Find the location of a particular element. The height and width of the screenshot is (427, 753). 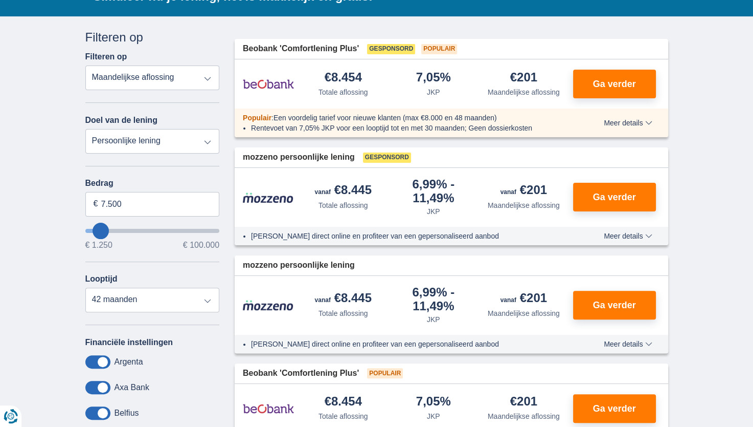

div: Filteren op is located at coordinates (152, 37).